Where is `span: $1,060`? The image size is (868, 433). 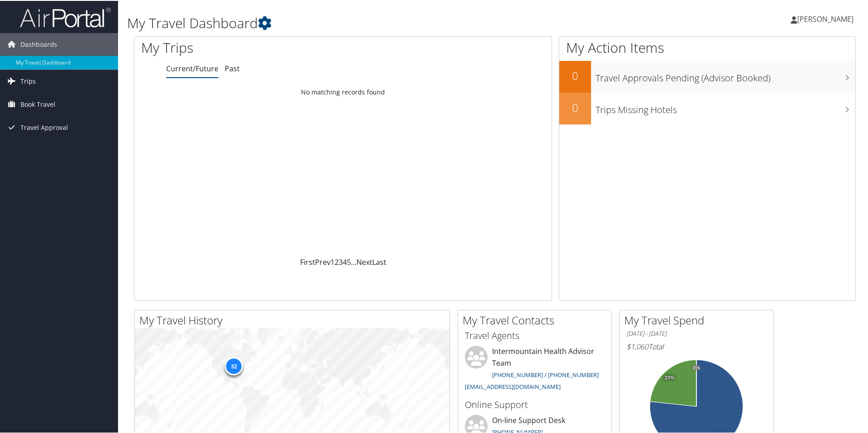 span: $1,060 is located at coordinates (637, 346).